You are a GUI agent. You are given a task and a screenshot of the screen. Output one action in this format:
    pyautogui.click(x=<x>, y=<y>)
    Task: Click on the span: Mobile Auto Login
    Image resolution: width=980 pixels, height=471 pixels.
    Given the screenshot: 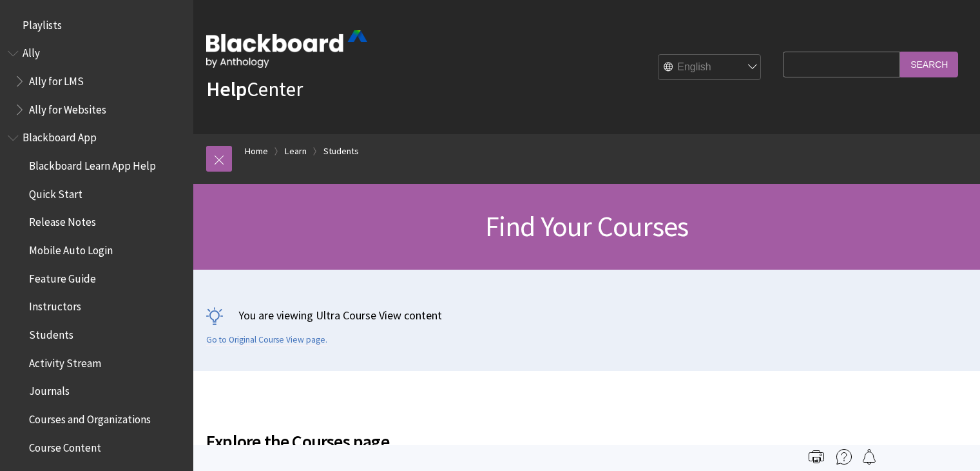 What is the action you would take?
    pyautogui.click(x=71, y=248)
    